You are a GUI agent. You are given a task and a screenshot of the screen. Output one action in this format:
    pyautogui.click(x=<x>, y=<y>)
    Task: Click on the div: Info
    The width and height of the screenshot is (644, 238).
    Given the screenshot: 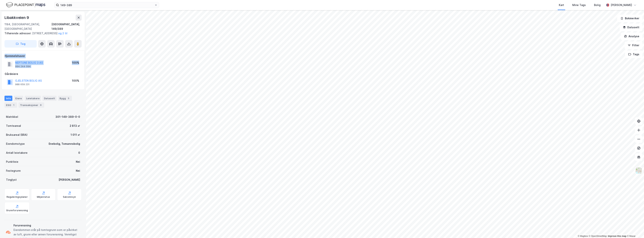 What is the action you would take?
    pyautogui.click(x=9, y=98)
    